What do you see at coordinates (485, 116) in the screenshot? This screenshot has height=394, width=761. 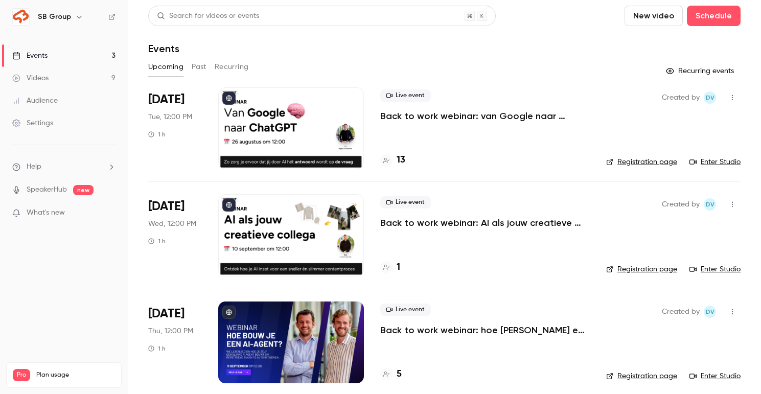 I see `a: Back to work webinar: van Google naar ChatGPT` at bounding box center [485, 116].